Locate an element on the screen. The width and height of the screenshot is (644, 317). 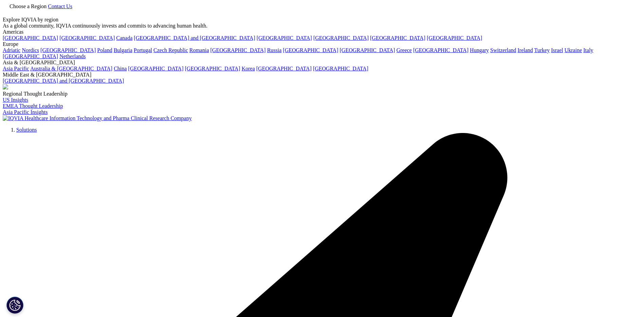
div: As a global community, IQVIA continuously invests and commits to advancing human health. is located at coordinates (322, 26).